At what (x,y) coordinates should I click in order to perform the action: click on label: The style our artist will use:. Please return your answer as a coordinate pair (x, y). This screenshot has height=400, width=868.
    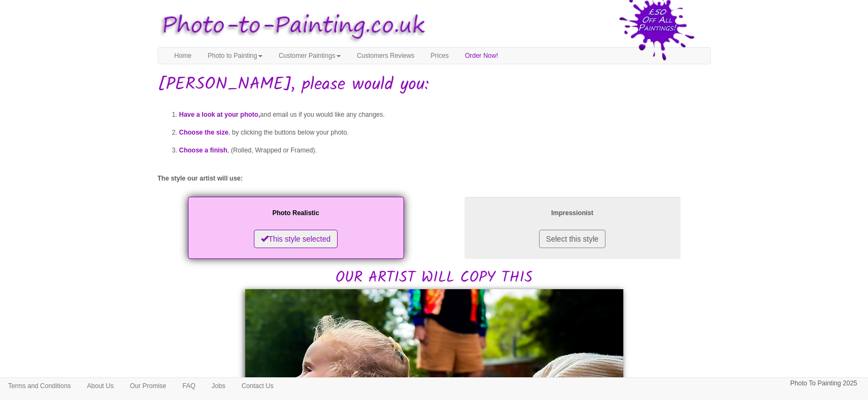
    Looking at the image, I should click on (201, 178).